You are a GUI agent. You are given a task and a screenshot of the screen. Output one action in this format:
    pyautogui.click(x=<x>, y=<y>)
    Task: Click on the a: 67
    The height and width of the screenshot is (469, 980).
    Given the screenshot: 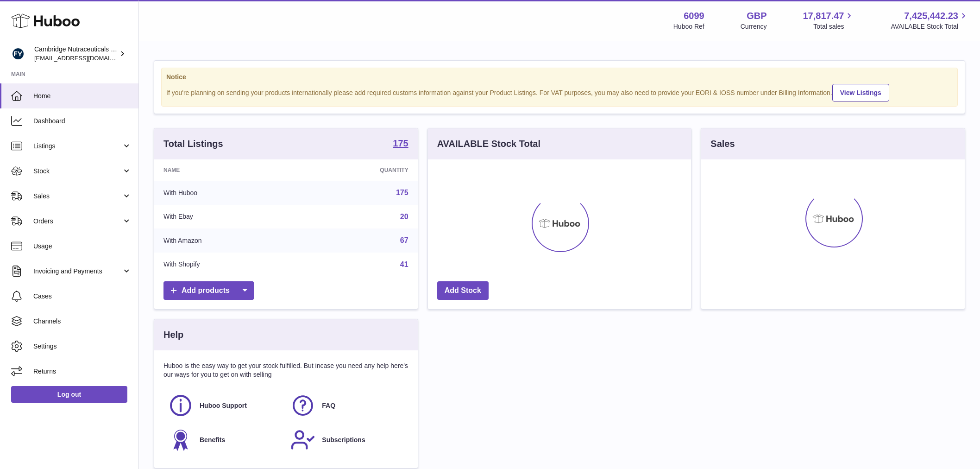 What is the action you would take?
    pyautogui.click(x=405, y=240)
    